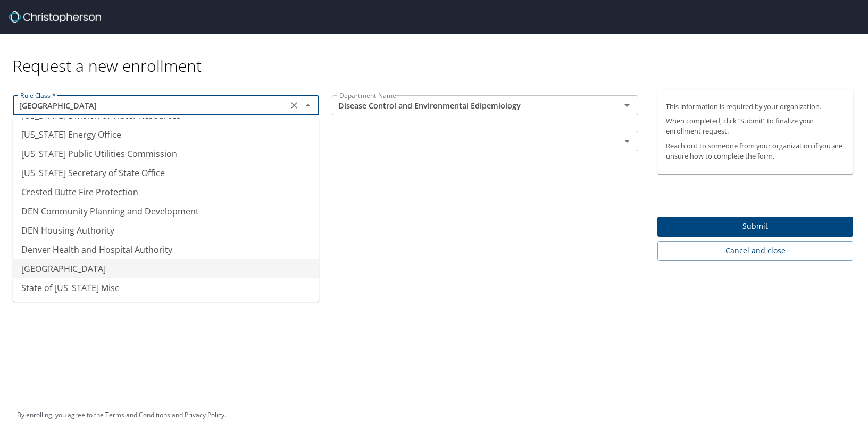  What do you see at coordinates (294, 105) in the screenshot?
I see `button: Clear` at bounding box center [294, 105].